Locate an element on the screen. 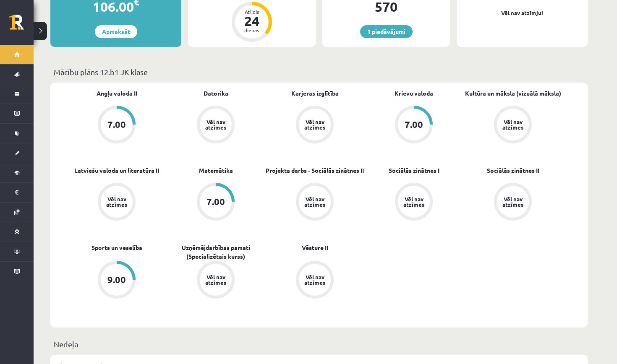 The image size is (617, 364). a: Sociālās zinātnes II is located at coordinates (513, 170).